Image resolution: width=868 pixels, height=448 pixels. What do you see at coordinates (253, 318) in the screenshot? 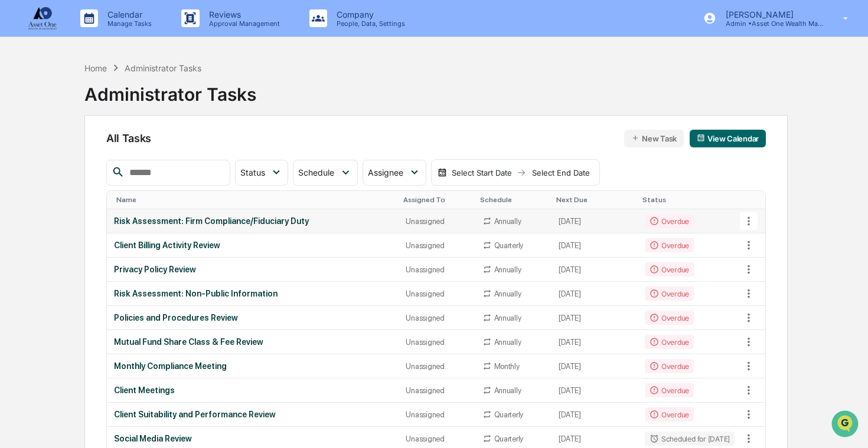
I see `div: Policies and Procedures Review` at bounding box center [253, 318].